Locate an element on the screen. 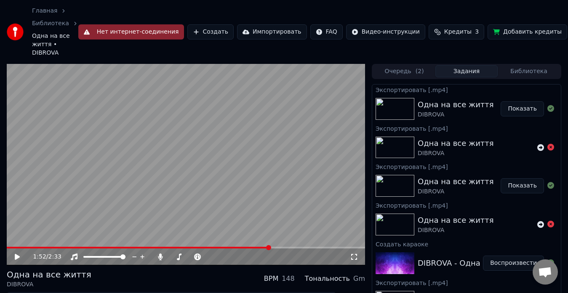  div: Создать караоке is located at coordinates (467, 244).